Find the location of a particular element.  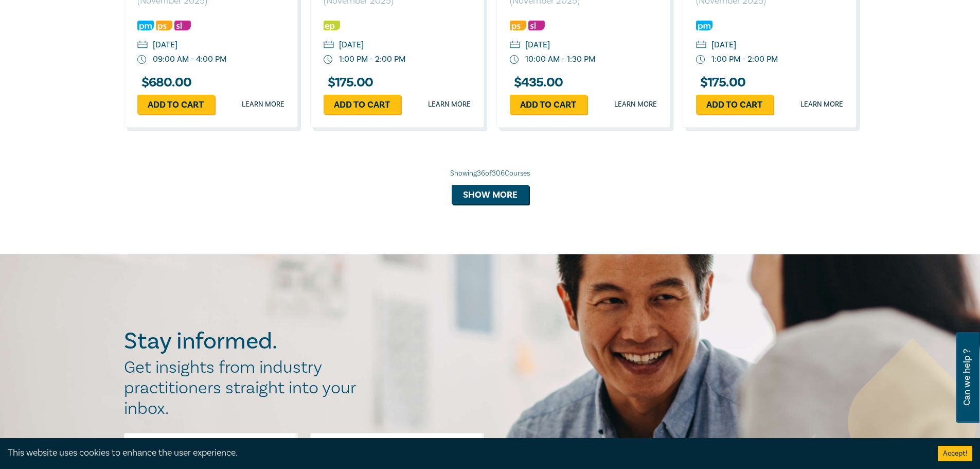

div: 10:00 AM - 1:30 PM is located at coordinates (561, 59).